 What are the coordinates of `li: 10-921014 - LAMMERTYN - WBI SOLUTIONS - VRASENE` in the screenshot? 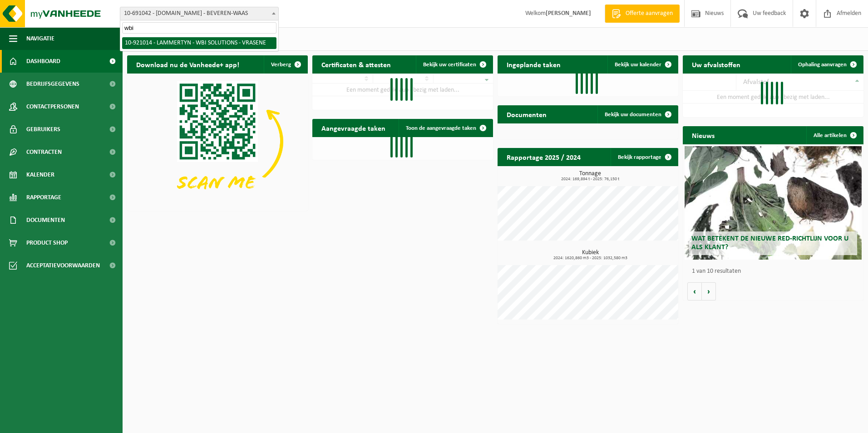 It's located at (199, 43).